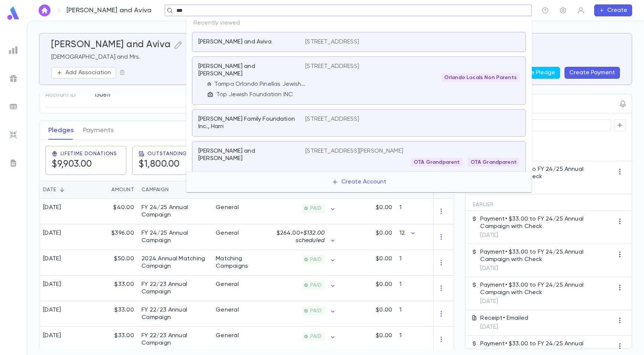 The image size is (644, 355). I want to click on div: $396.00, so click(114, 237).